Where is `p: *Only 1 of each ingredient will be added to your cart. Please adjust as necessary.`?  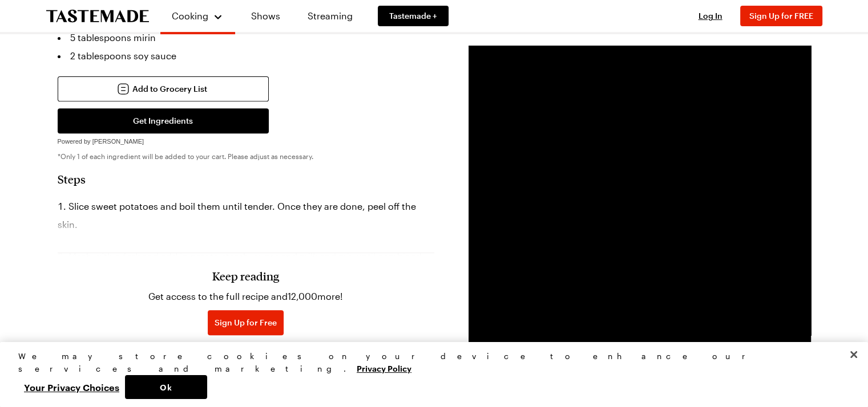
p: *Only 1 of each ingredient will be added to your cart. Please adjust as necessary. is located at coordinates (246, 156).